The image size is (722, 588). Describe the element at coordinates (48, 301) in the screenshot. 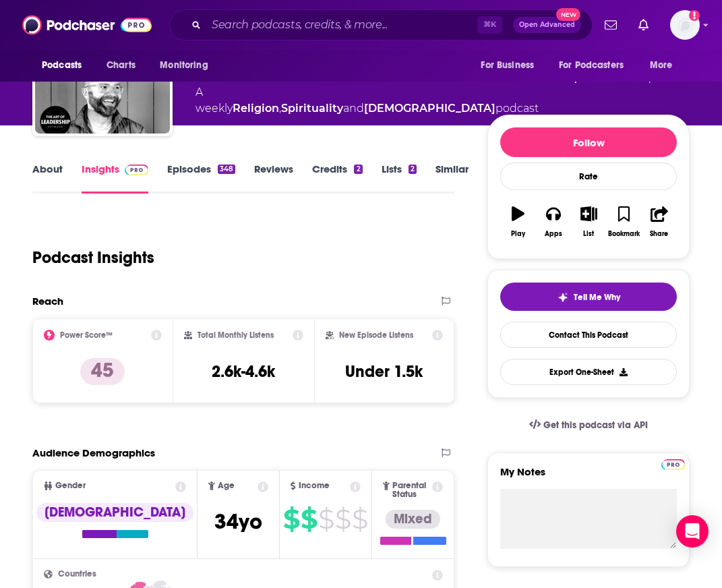

I see `h2: Reach` at that location.